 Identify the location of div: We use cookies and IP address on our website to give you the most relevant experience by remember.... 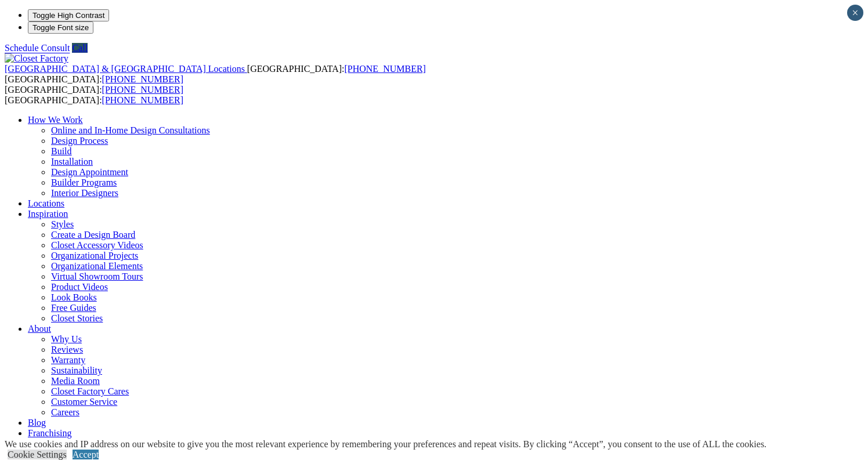
(386, 445).